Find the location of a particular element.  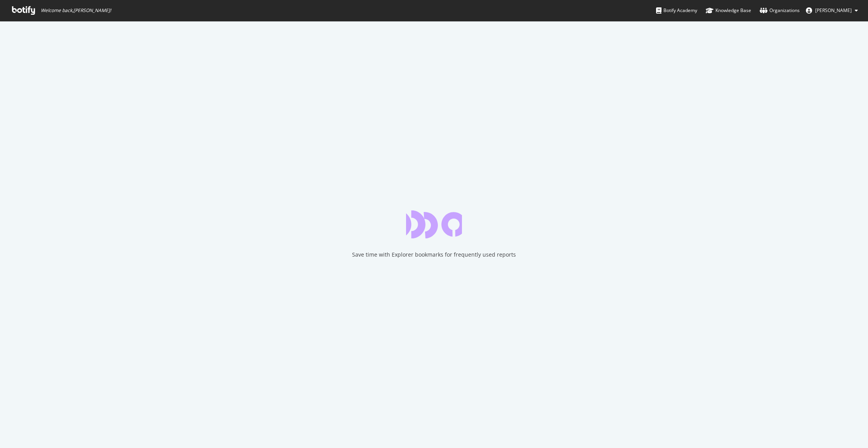

div: Organizations is located at coordinates (780, 11).